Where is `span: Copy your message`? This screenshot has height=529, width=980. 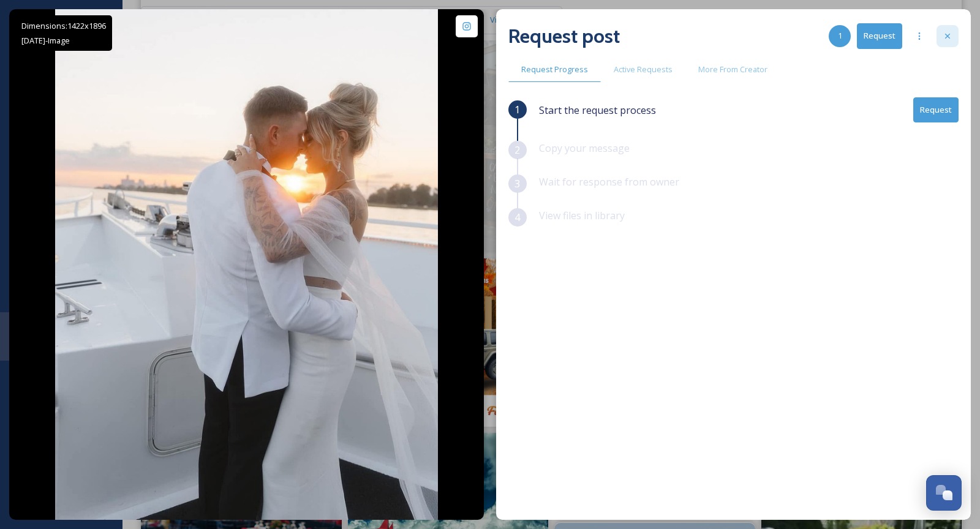
span: Copy your message is located at coordinates (585, 148).